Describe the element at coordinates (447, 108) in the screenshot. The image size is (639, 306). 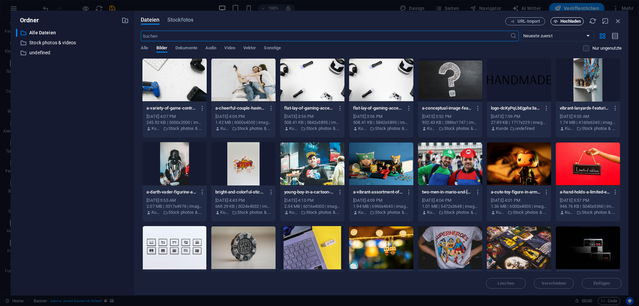
I see `p: a-conceptual-image-featuring-a-question-mark-drawn-on-a-chalkboard-ideal-for-problem-solving-cont...` at that location.